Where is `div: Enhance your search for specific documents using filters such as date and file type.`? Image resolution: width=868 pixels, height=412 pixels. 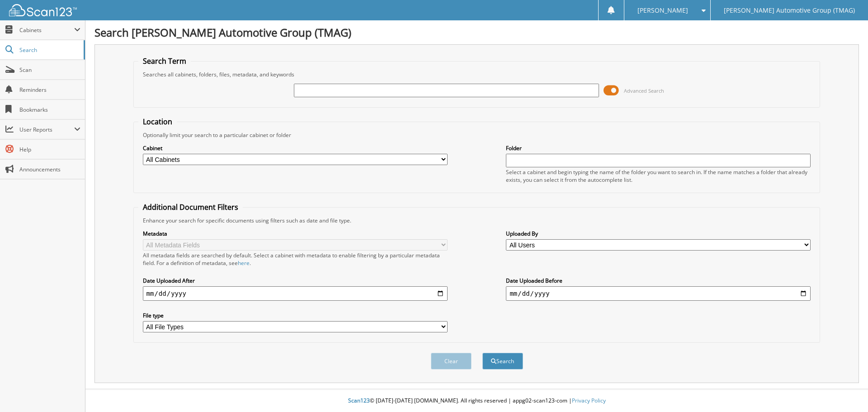
div: Enhance your search for specific documents using filters such as date and file type. is located at coordinates (477, 220).